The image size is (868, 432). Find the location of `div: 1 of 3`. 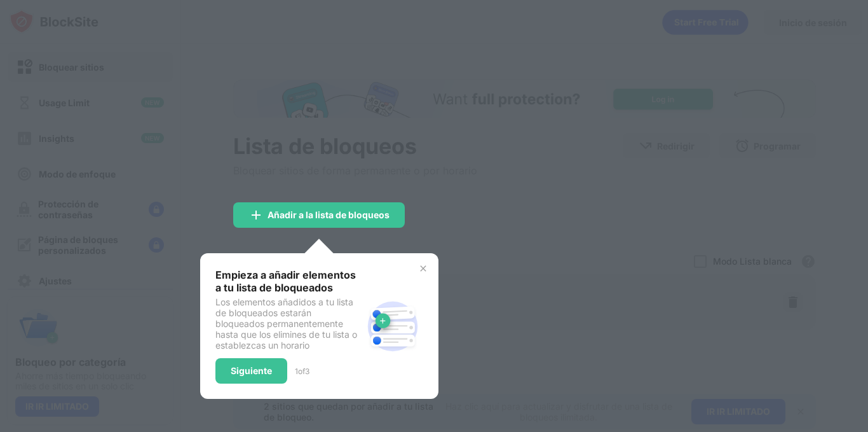

div: 1 of 3 is located at coordinates (302, 370).